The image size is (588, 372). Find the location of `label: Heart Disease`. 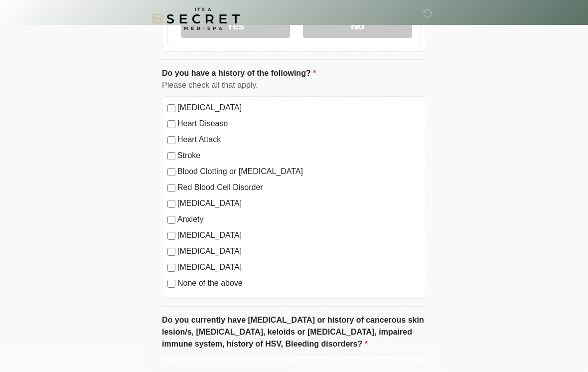

label: Heart Disease is located at coordinates (299, 123).